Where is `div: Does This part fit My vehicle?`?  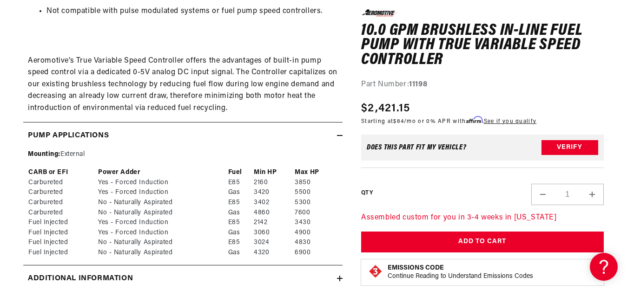 div: Does This part fit My vehicle? is located at coordinates (416, 148).